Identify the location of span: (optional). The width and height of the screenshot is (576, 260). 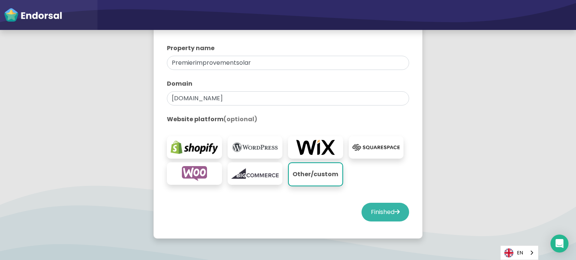
(240, 119).